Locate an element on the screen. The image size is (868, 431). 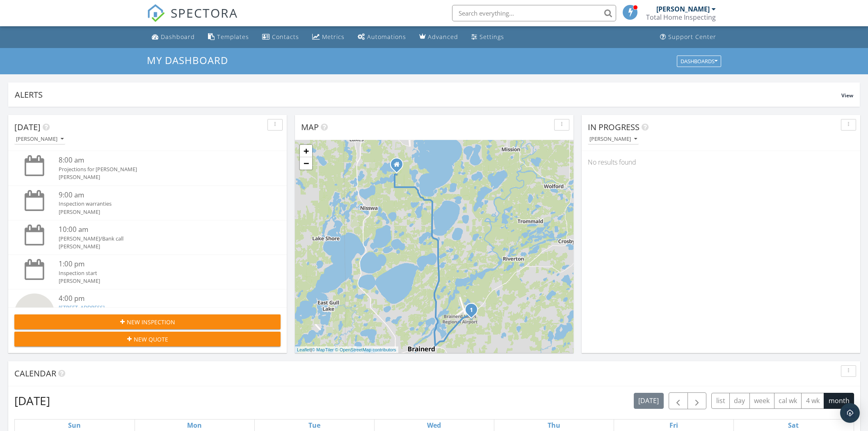
button: cal wk is located at coordinates (788, 400).